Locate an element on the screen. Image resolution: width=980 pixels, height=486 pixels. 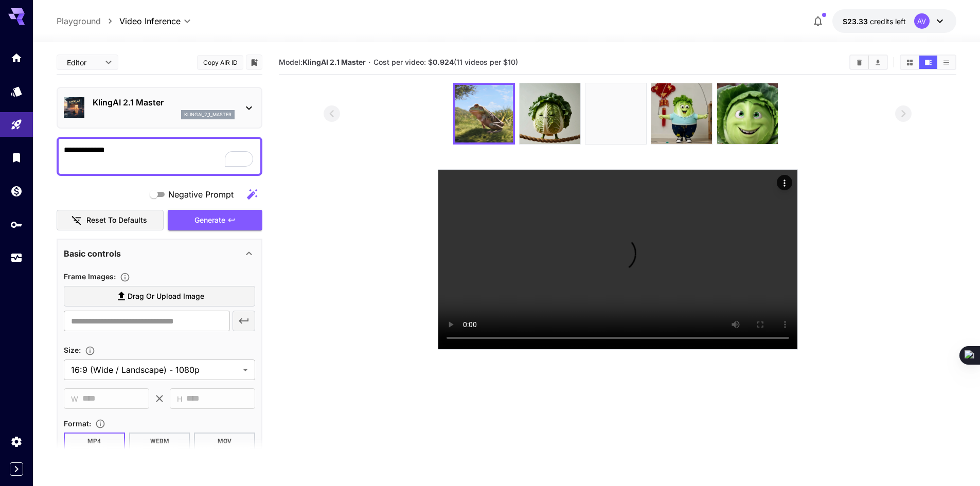
p: Playground is located at coordinates (78, 21).